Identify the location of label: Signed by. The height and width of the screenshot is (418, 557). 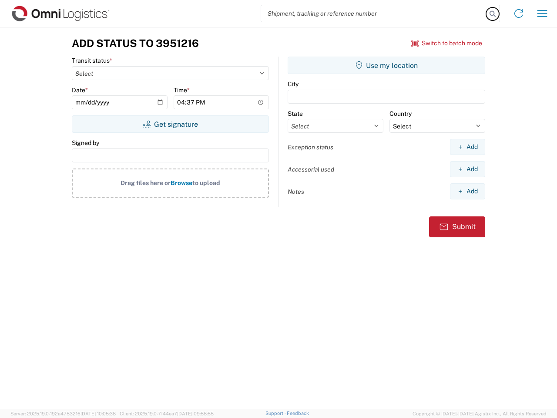
(85, 143).